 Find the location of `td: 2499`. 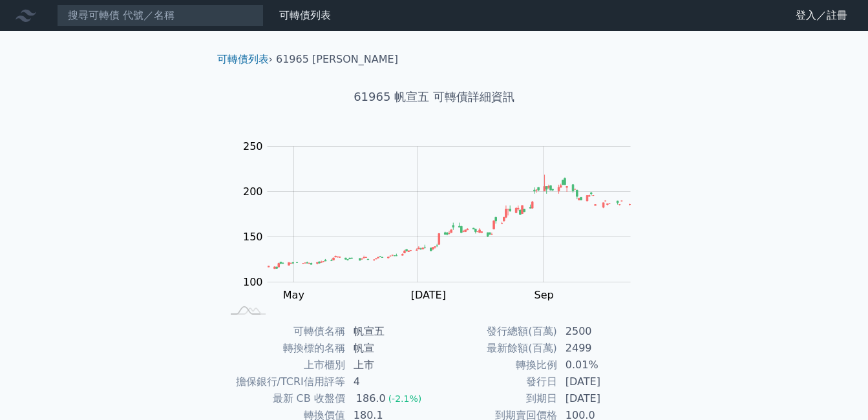

td: 2499 is located at coordinates (601, 348).